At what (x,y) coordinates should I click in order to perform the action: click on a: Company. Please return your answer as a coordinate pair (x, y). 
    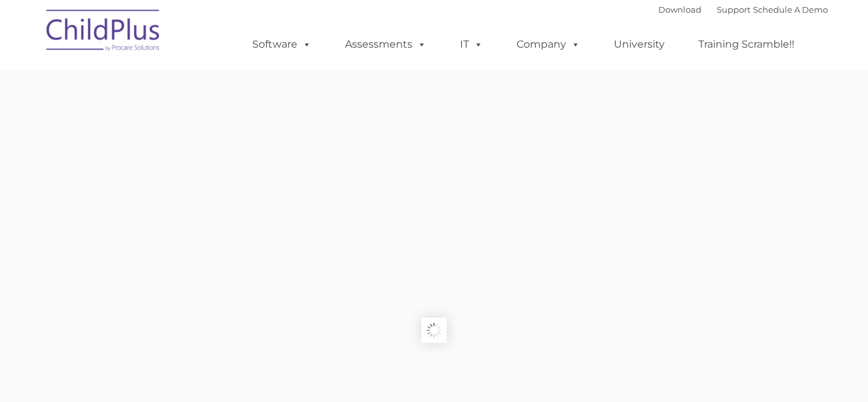
    Looking at the image, I should click on (549, 45).